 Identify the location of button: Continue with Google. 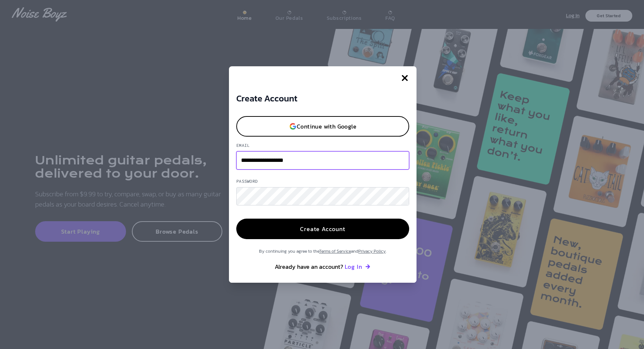
(322, 127).